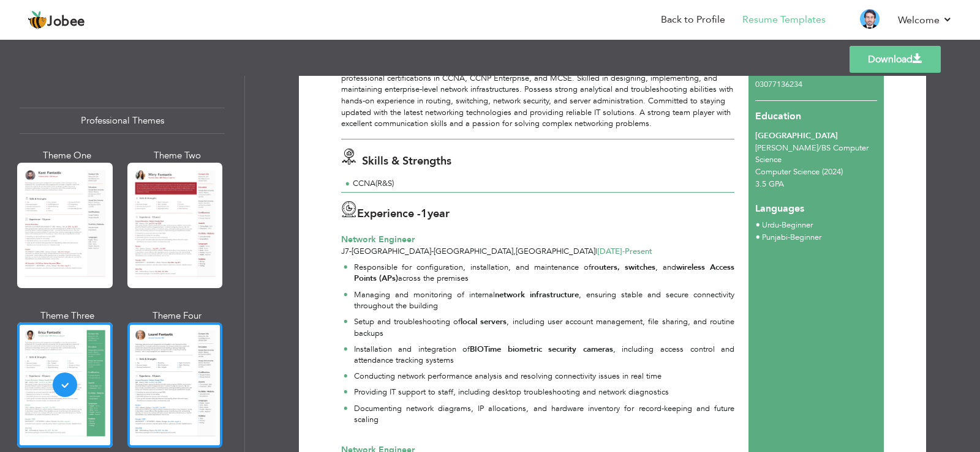  What do you see at coordinates (544, 301) in the screenshot?
I see `p: Managing and monitoring of internal , ensuring stable and secure connectivity throughout the buil...` at bounding box center [544, 301].